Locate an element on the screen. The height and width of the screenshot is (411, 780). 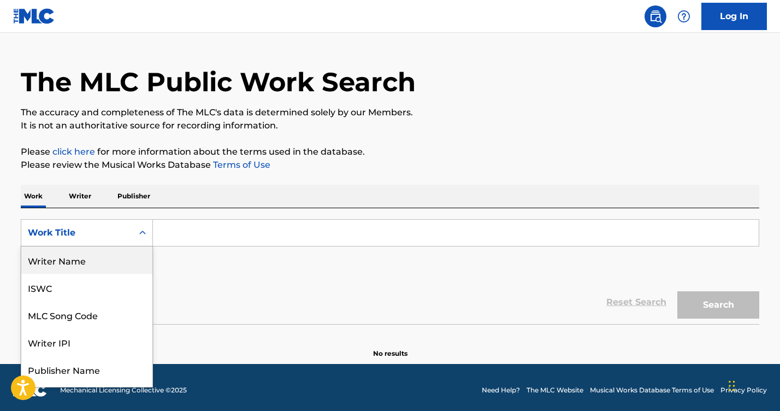
p: The accuracy and completeness of The MLC's data is determined solely by our Members. is located at coordinates (390, 112).